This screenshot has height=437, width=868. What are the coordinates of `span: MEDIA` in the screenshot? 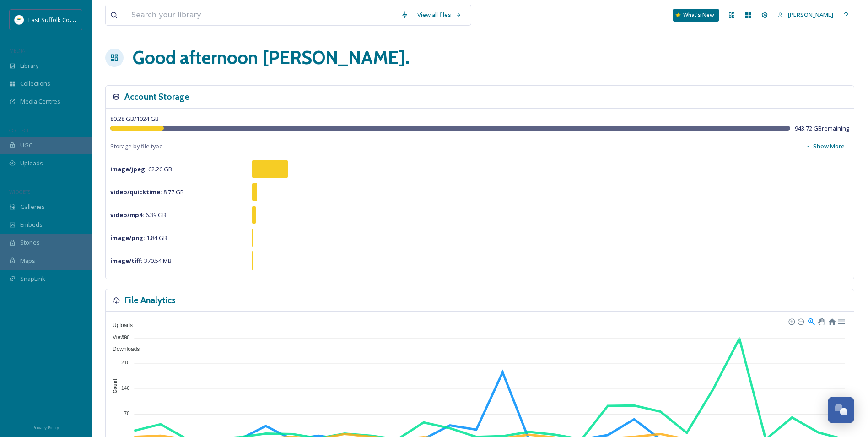 It's located at (17, 51).